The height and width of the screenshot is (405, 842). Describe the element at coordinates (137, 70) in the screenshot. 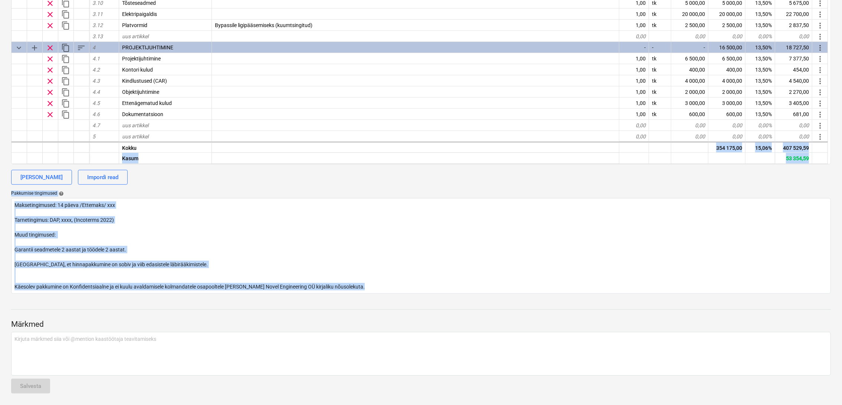

I see `span: Kontori kulud` at that location.